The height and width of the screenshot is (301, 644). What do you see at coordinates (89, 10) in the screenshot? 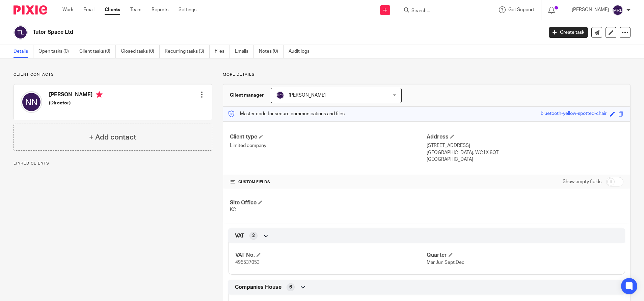
I see `a: Email` at bounding box center [89, 10].